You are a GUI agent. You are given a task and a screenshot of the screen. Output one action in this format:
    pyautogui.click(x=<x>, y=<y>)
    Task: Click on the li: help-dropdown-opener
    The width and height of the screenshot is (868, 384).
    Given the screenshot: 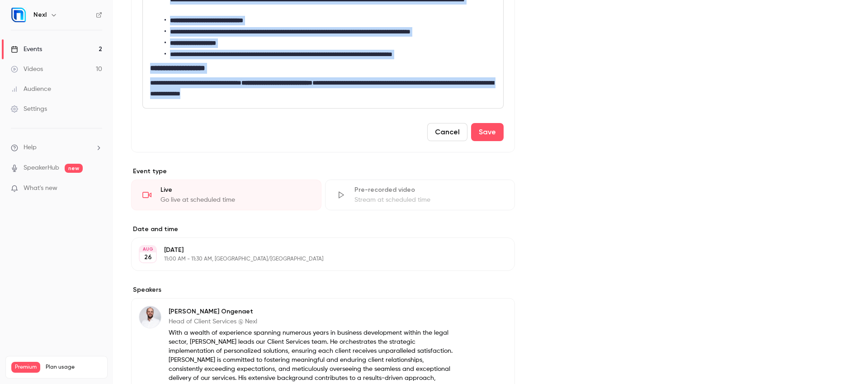 What is the action you would take?
    pyautogui.click(x=57, y=147)
    